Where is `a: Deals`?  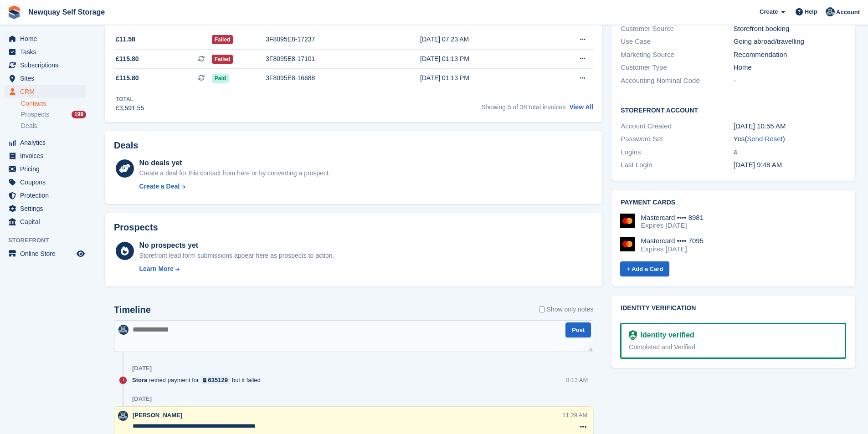 a: Deals is located at coordinates (53, 125).